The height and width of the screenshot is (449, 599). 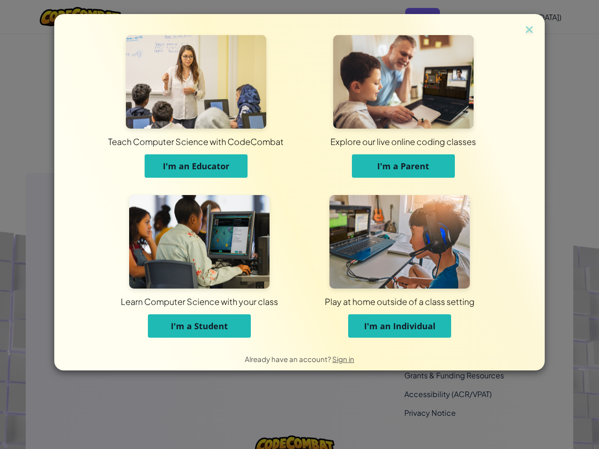 I want to click on button: I'm an Individual, so click(x=399, y=326).